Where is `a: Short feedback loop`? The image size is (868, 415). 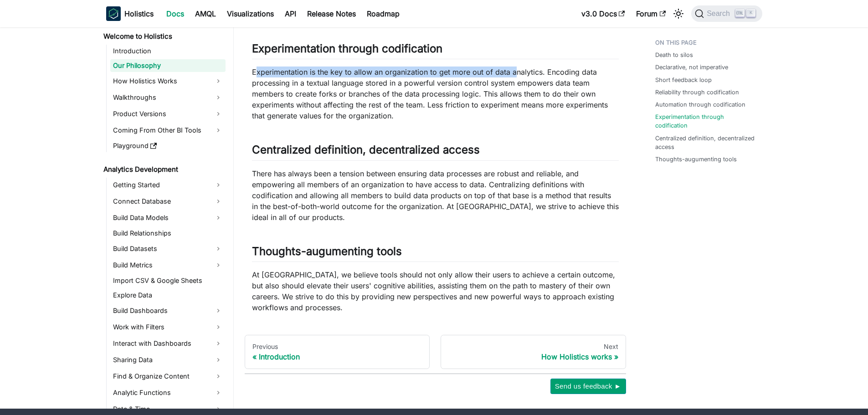 a: Short feedback loop is located at coordinates (684, 80).